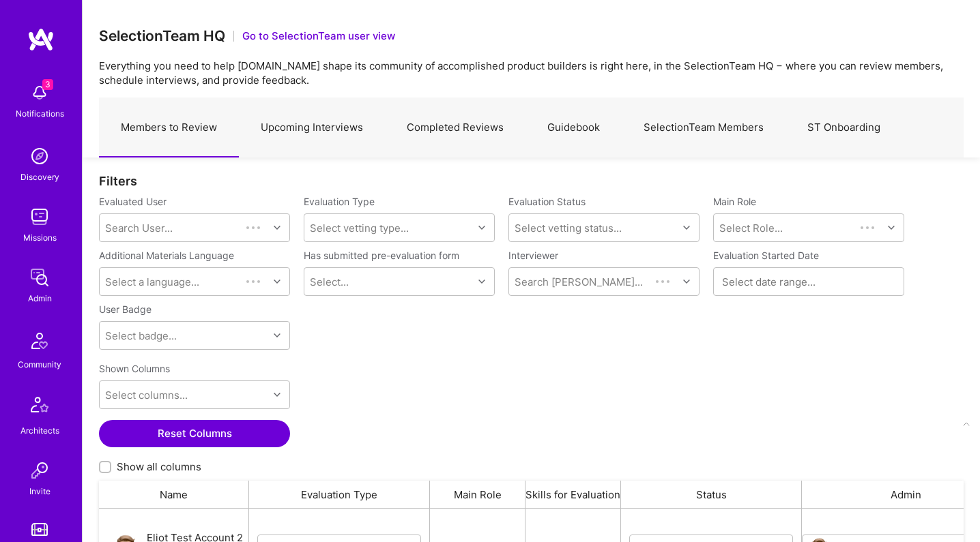 This screenshot has width=980, height=542. What do you see at coordinates (39, 407) in the screenshot?
I see `img: Architects` at bounding box center [39, 407].